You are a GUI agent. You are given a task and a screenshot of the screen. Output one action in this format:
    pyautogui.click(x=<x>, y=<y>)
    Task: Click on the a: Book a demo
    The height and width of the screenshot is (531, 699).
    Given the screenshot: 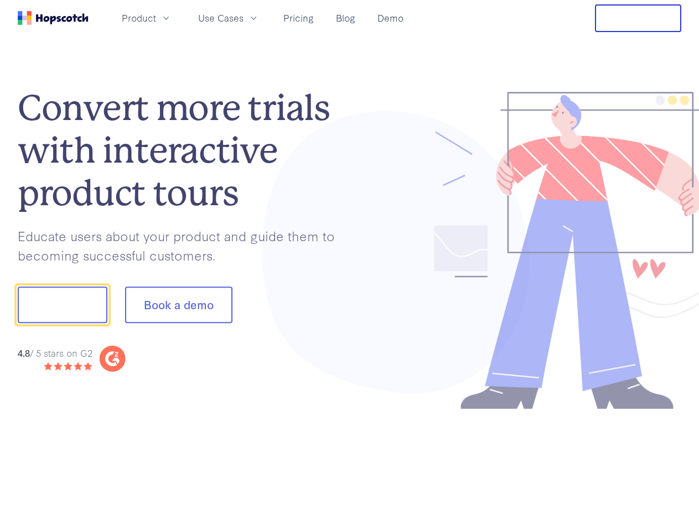 What is the action you would take?
    pyautogui.click(x=179, y=305)
    